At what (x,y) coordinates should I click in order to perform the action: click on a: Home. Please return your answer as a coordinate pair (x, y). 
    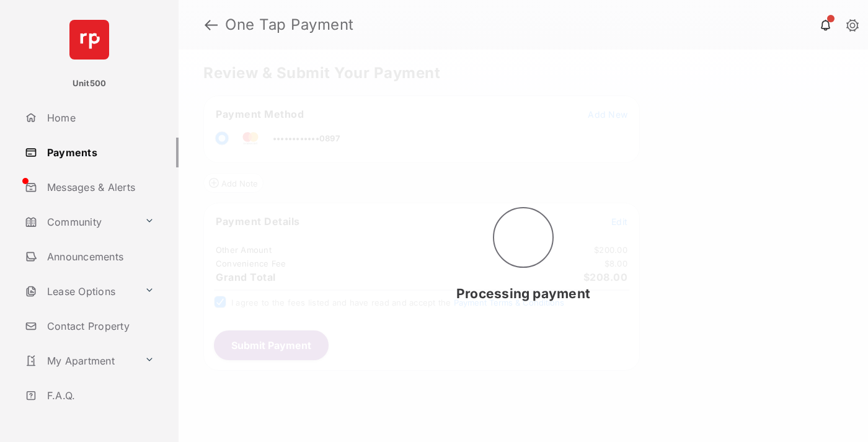
    Looking at the image, I should click on (99, 118).